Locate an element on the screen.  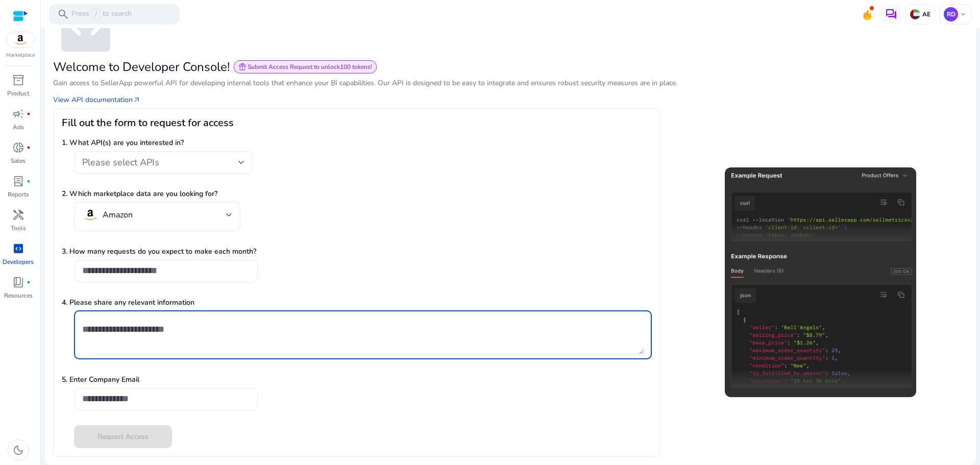
span: Please select APIs is located at coordinates (120, 163).